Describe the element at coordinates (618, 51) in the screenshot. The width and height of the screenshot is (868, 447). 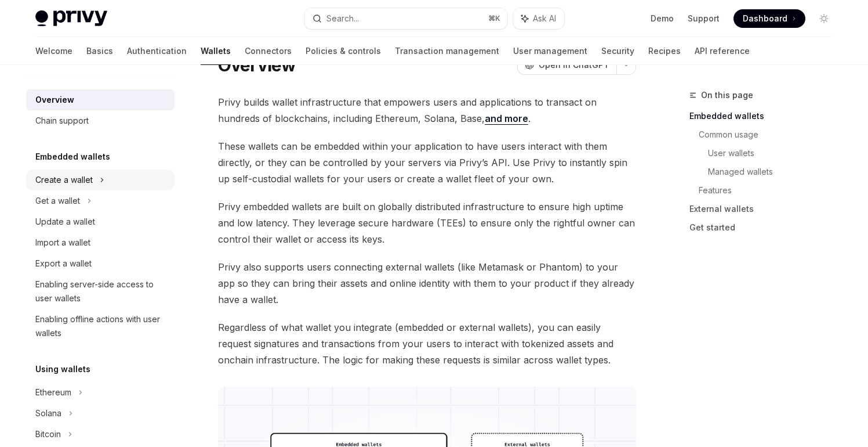
I see `a: Security` at that location.